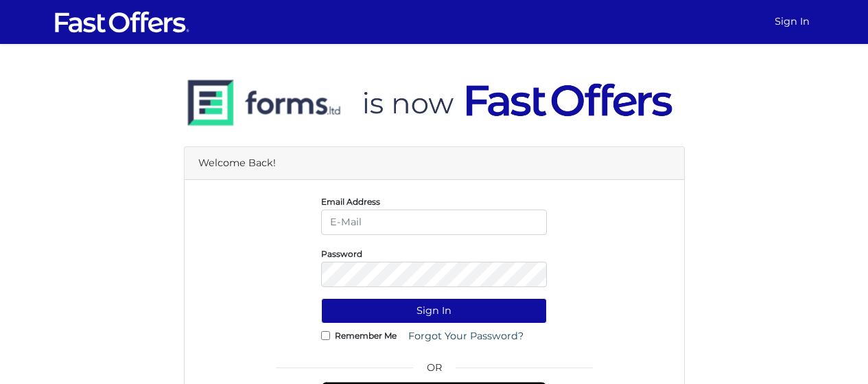 The width and height of the screenshot is (868, 384). What do you see at coordinates (466, 335) in the screenshot?
I see `a: Forgot Your Password?` at bounding box center [466, 335].